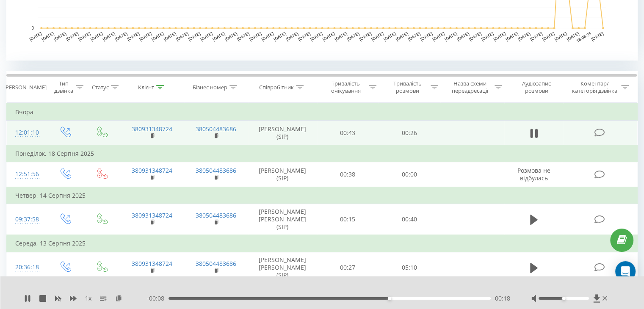  I want to click on td: 05:10, so click(409, 267).